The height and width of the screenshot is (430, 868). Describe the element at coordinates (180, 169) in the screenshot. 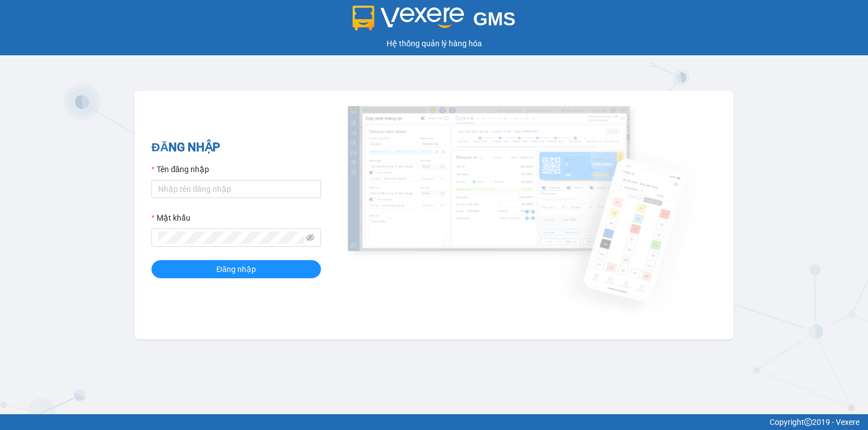

I see `label: Tên đăng nhập` at that location.